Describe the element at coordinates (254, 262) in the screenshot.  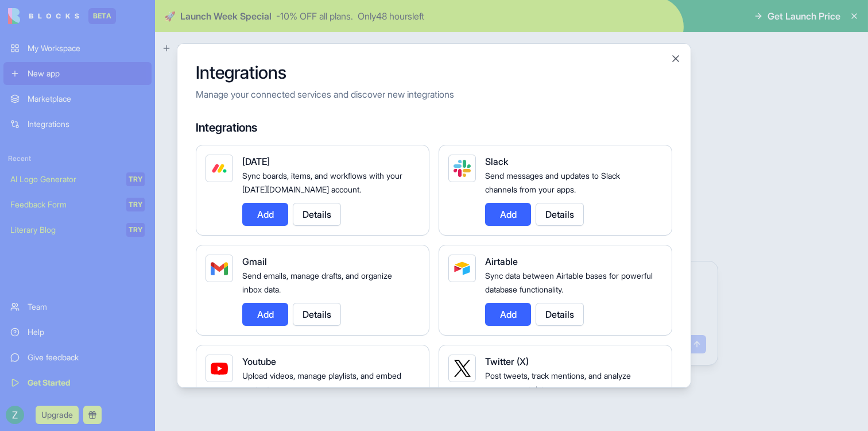
I see `span: Gmail` at that location.